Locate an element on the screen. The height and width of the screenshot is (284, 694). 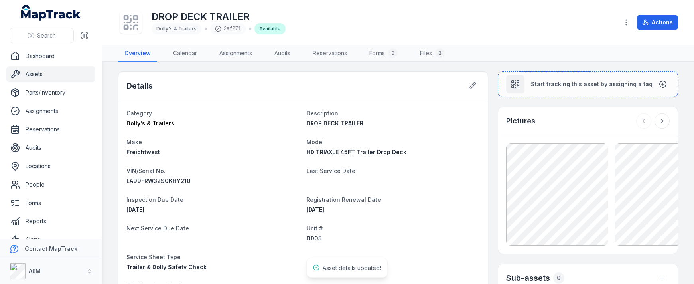
a: Parts/Inventory is located at coordinates (51, 93).